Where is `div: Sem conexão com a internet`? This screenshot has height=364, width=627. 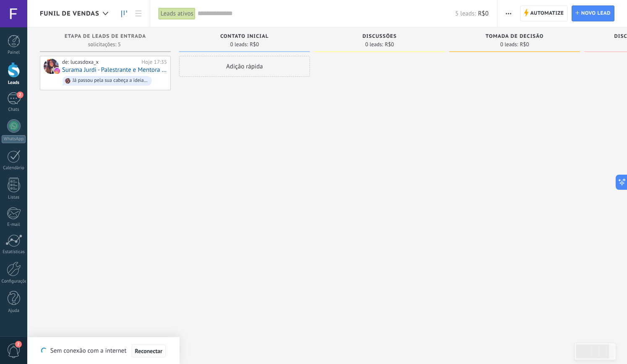
div: Sem conexão com a internet is located at coordinates (103, 350).